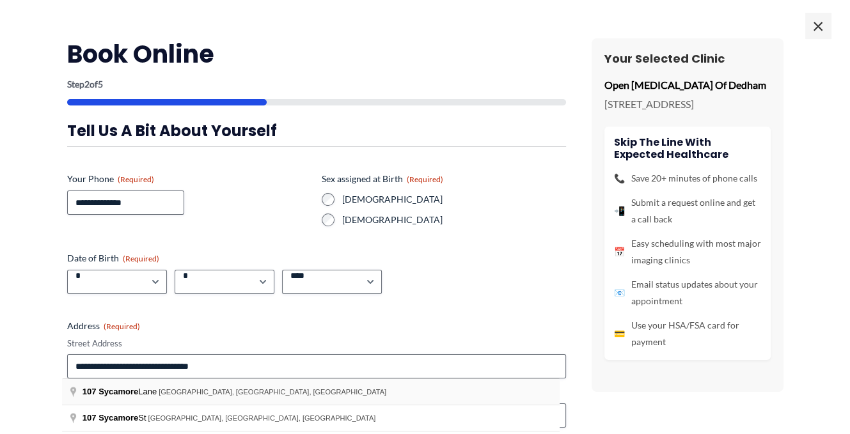 The height and width of the screenshot is (434, 850). What do you see at coordinates (87, 84) in the screenshot?
I see `span: 2` at bounding box center [87, 84].